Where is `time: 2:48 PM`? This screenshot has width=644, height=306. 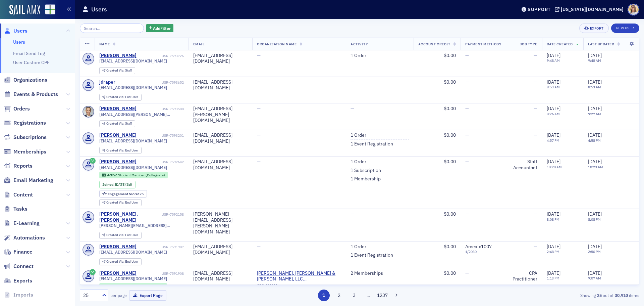
time: 2:48 PM is located at coordinates (553, 251).